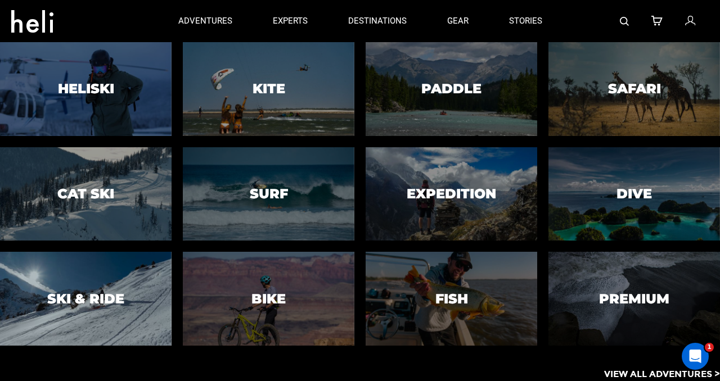 This screenshot has height=381, width=720. Describe the element at coordinates (709, 348) in the screenshot. I see `span: 1` at that location.